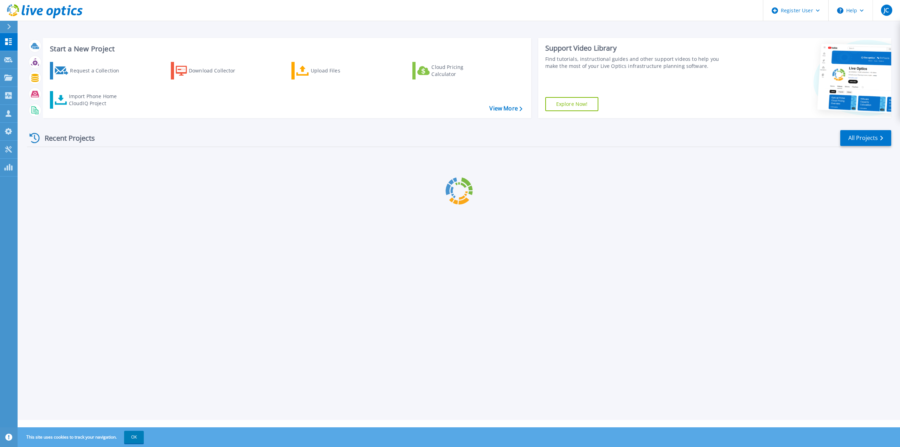  What do you see at coordinates (96, 100) in the screenshot?
I see `div: Import Phone Home CloudIQ Project` at bounding box center [96, 100].